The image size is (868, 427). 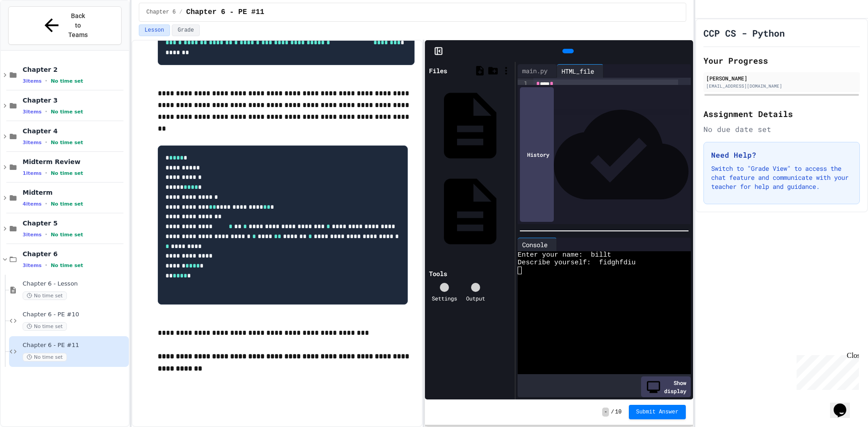 What do you see at coordinates (75, 131) in the screenshot?
I see `span: Chapter 4` at bounding box center [75, 131].